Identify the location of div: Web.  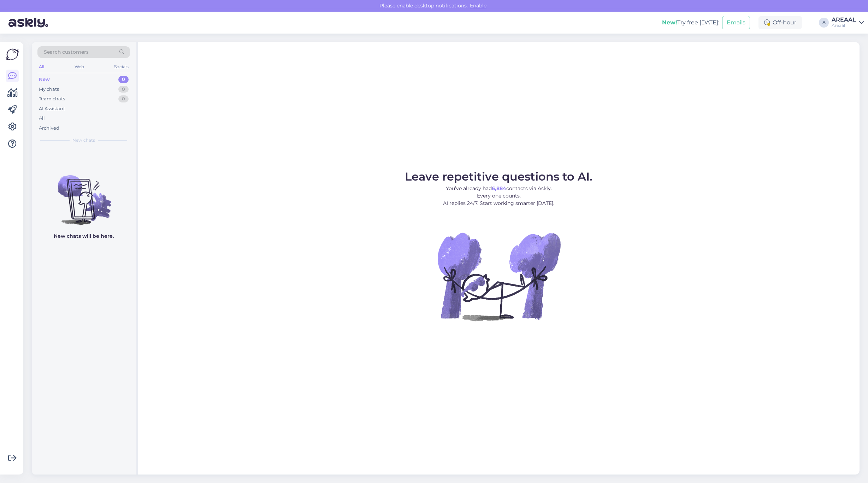
(79, 67).